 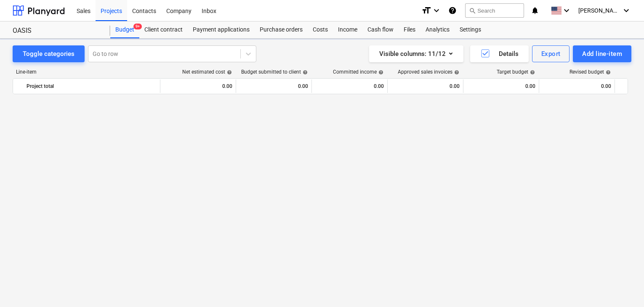 What do you see at coordinates (380, 30) in the screenshot?
I see `div: Cash flow` at bounding box center [380, 30].